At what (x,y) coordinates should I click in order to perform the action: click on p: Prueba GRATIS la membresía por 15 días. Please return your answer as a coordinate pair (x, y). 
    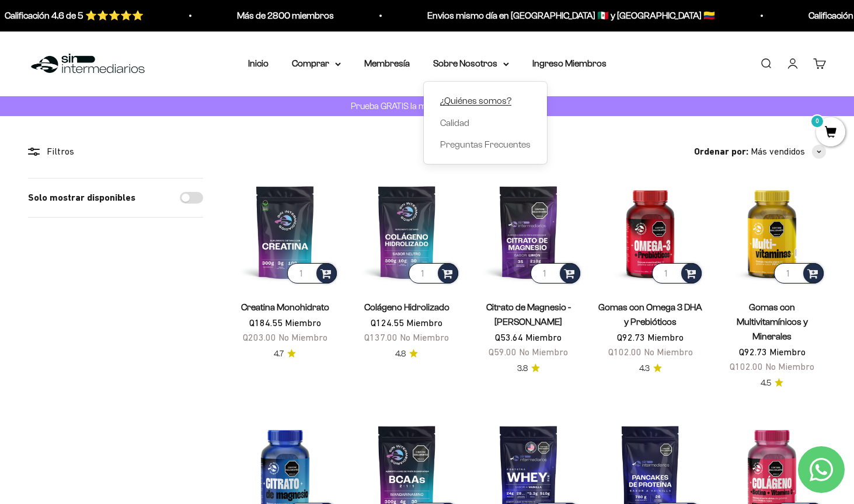
    Looking at the image, I should click on (427, 105).